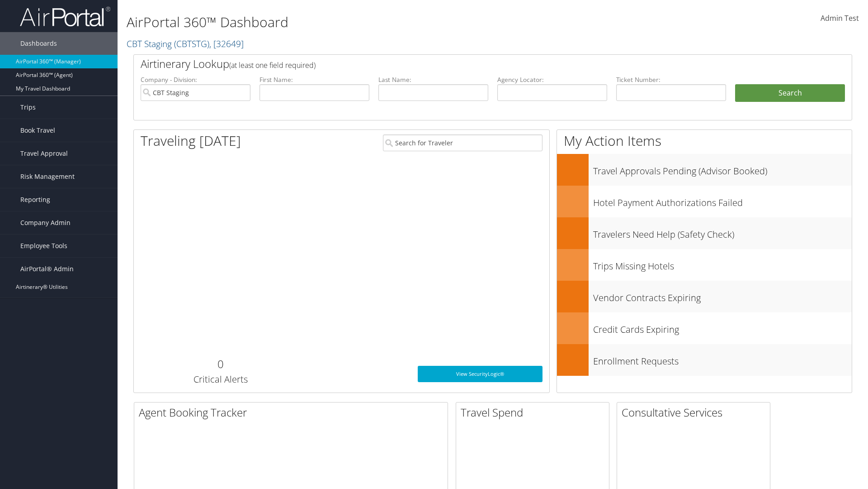 Image resolution: width=868 pixels, height=489 pixels. What do you see at coordinates (272, 65) in the screenshot?
I see `span: (at least one field required)` at bounding box center [272, 65].